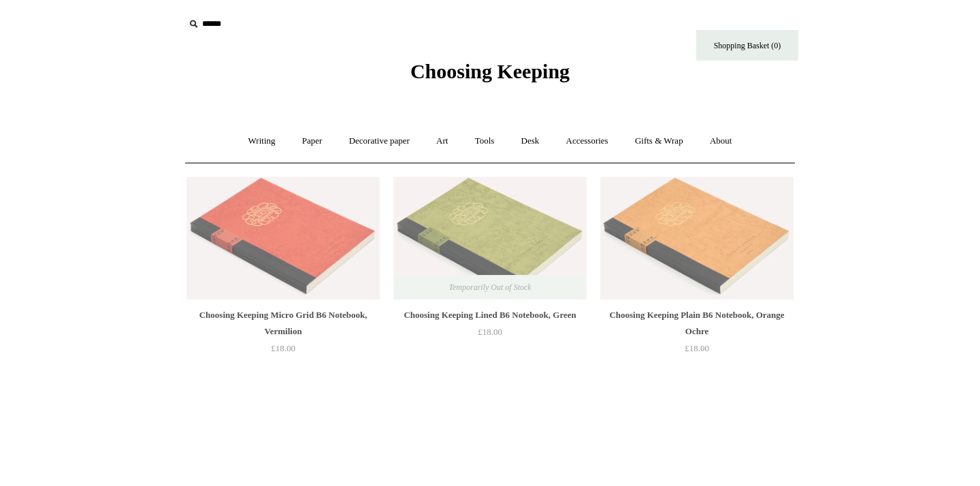 The image size is (980, 486). I want to click on span: Temporarily Out of Stock, so click(490, 287).